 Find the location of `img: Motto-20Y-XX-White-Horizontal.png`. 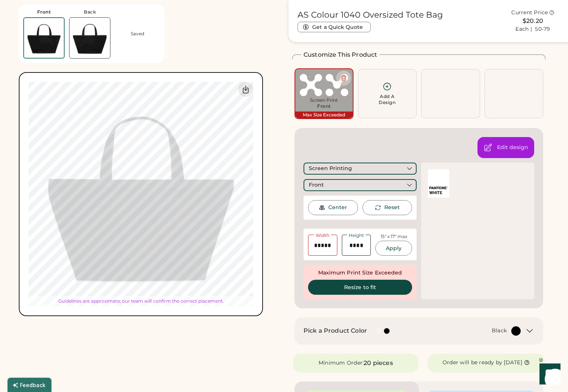

img: Motto-20Y-XX-White-Horizontal.png is located at coordinates (324, 85).